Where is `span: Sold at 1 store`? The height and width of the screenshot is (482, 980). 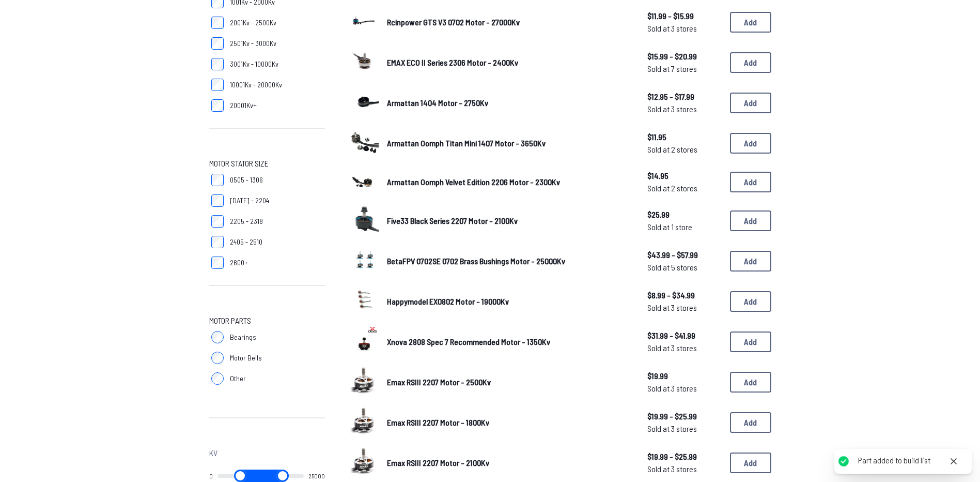 span: Sold at 1 store is located at coordinates (684, 227).